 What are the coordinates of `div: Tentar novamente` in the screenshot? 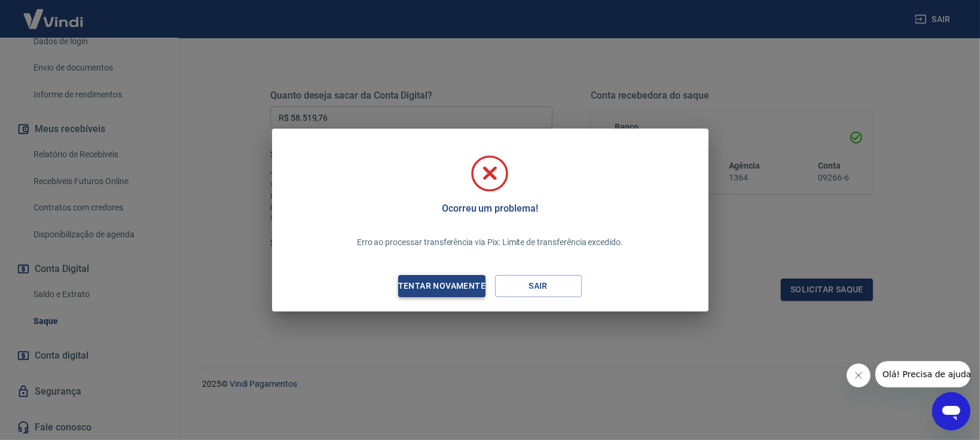 It's located at (442, 286).